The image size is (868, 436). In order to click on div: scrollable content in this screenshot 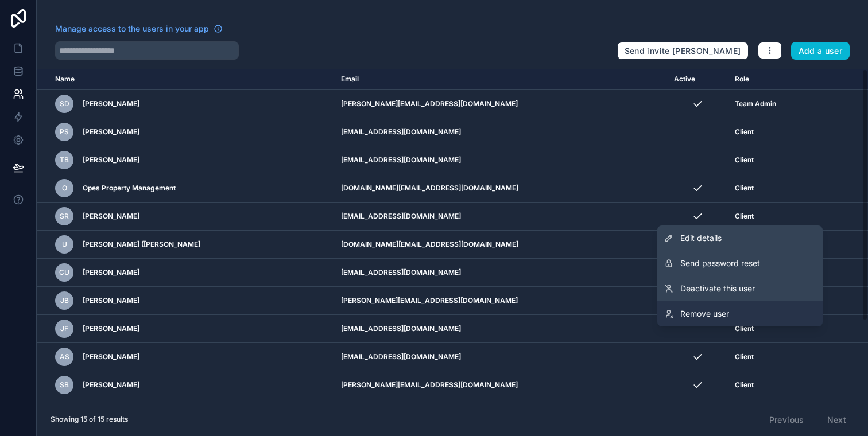, I will do `click(452, 236)`.